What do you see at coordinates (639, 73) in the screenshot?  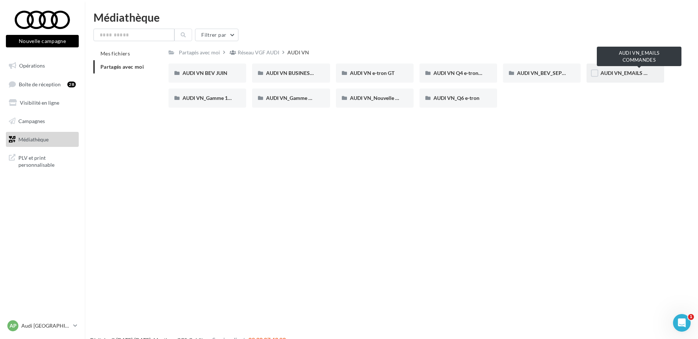 I see `span: AUDI VN_EMAILS COMMANDES` at bounding box center [639, 73].